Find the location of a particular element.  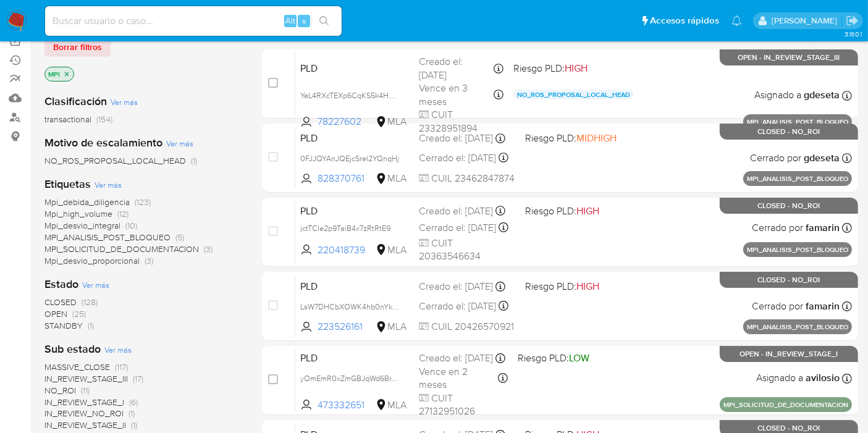

span: Accesos rápidos is located at coordinates (685, 20).